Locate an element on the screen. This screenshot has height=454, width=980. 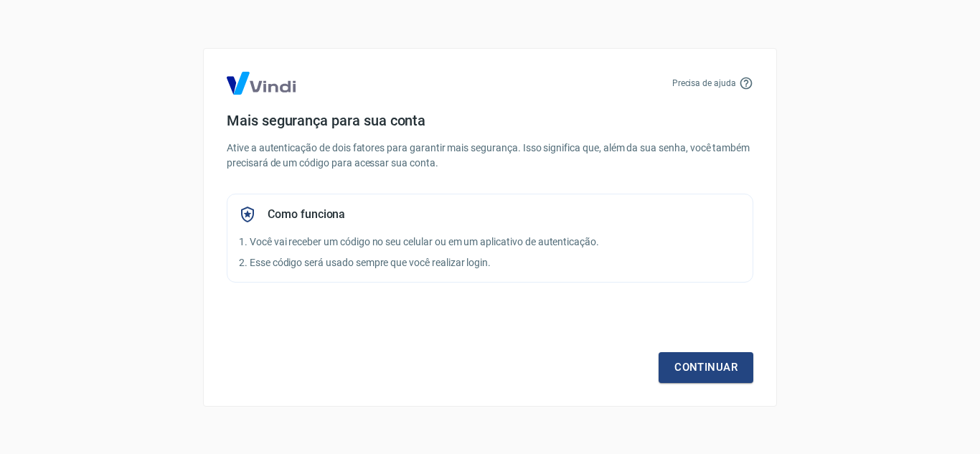
a: Continuar is located at coordinates (705, 368).